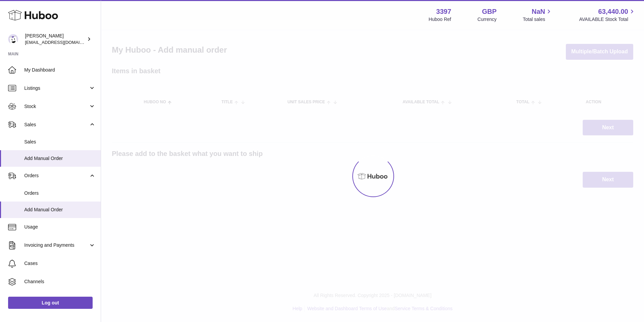  Describe the element at coordinates (60, 282) in the screenshot. I see `span: Channels` at that location.